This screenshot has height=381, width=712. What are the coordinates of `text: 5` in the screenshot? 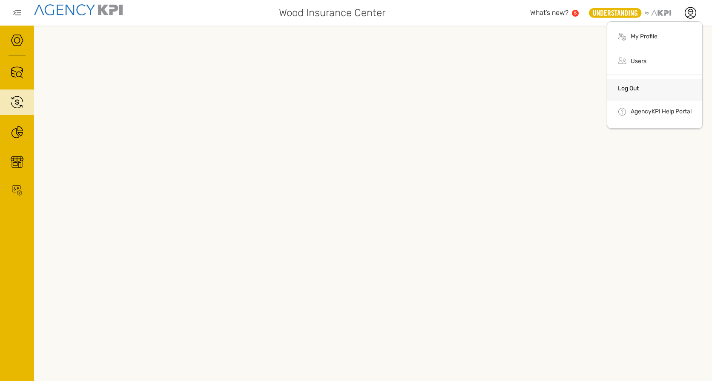 It's located at (576, 13).